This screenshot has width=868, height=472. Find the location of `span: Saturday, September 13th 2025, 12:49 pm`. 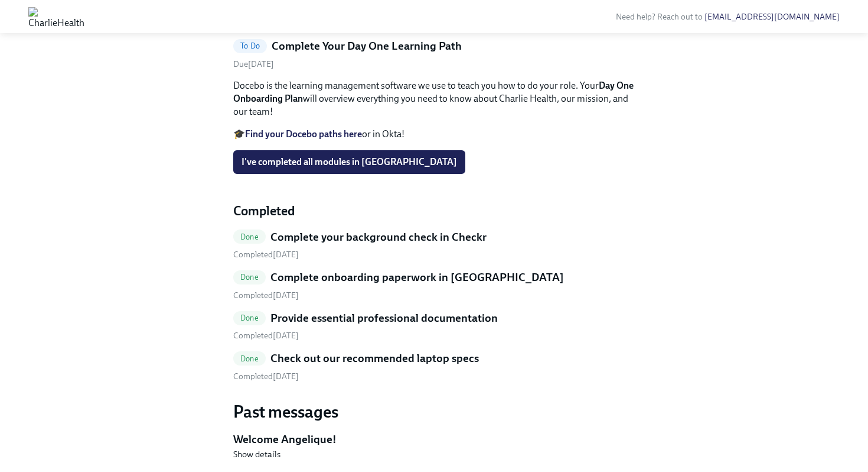

span: Saturday, September 13th 2025, 12:49 pm is located at coordinates (266, 376).